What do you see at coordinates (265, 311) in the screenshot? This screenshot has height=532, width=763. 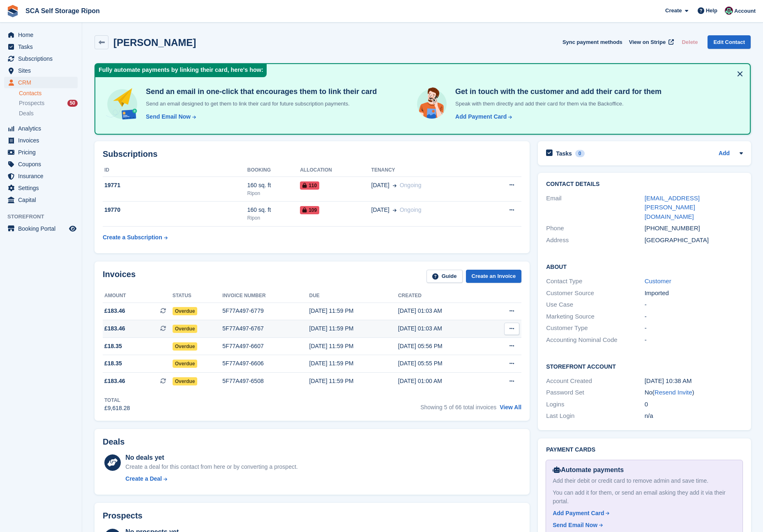 I see `div: 5F77A497-6779` at bounding box center [265, 311].